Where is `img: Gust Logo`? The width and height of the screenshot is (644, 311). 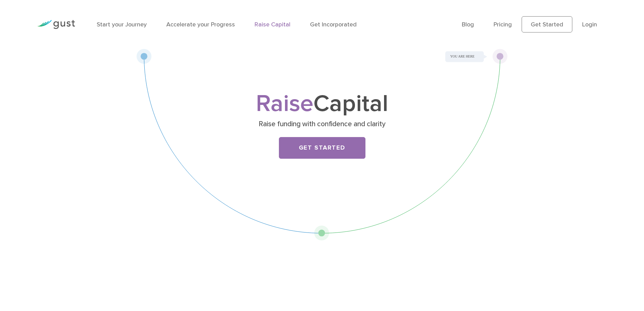
img: Gust Logo is located at coordinates (56, 24).